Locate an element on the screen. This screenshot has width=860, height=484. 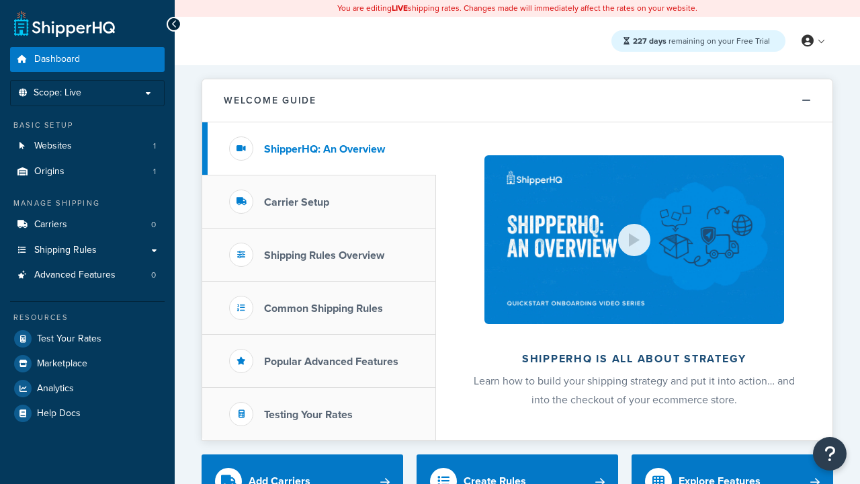
span: Learn how to build your shipping strategy and put it into action… and into the checkout of your e... is located at coordinates (634, 390).